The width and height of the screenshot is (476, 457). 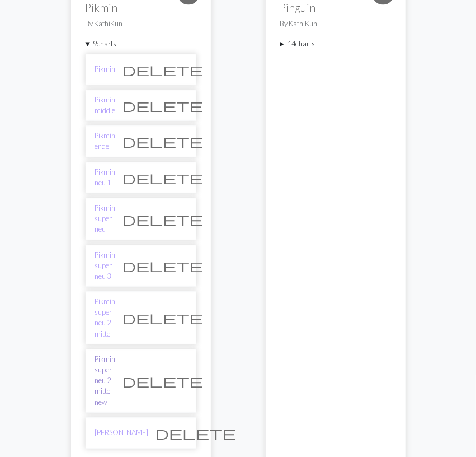 I want to click on summary: 9charts, so click(x=141, y=44).